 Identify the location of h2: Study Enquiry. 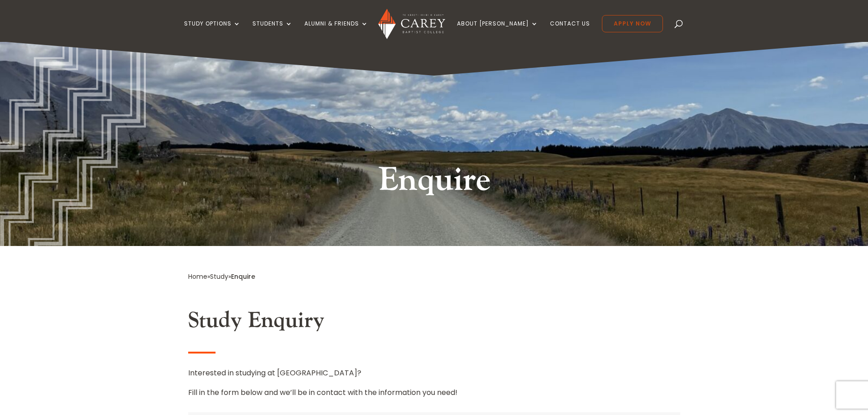
(434, 323).